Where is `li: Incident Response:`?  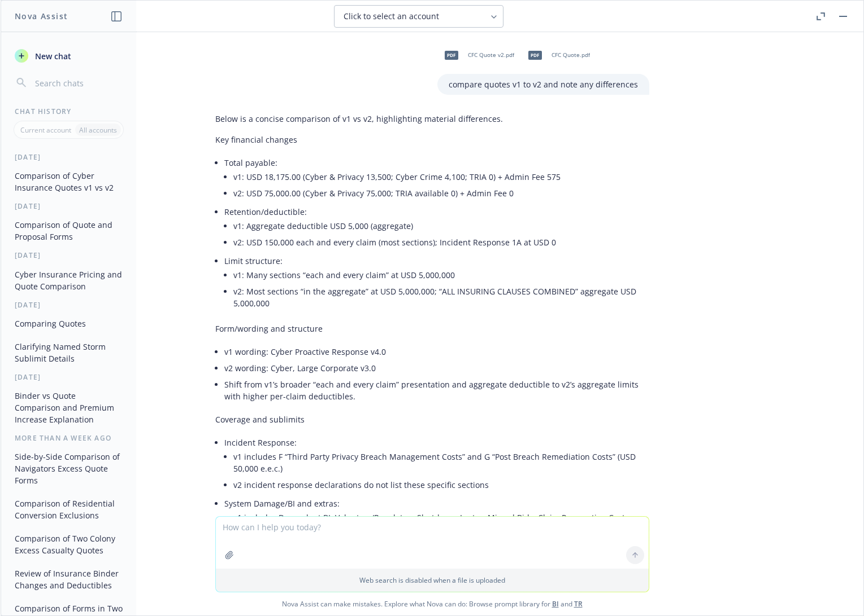 li: Incident Response: is located at coordinates (437, 465).